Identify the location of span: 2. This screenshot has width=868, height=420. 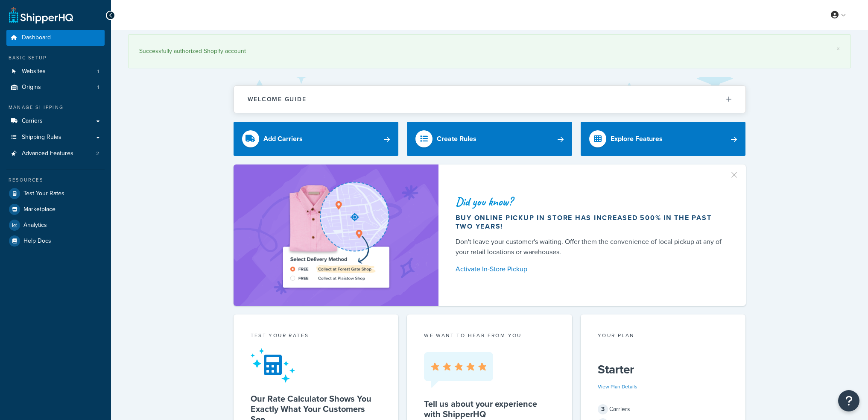
(97, 153).